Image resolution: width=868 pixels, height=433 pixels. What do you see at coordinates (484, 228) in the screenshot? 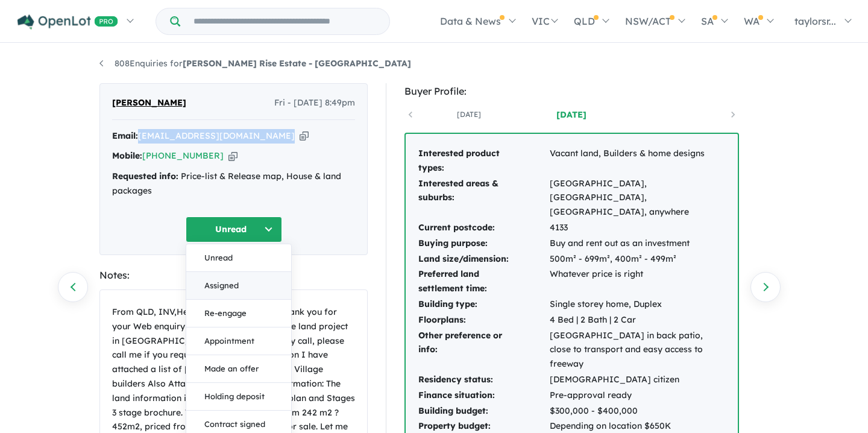
I see `td: Current postcode:` at bounding box center [484, 228].